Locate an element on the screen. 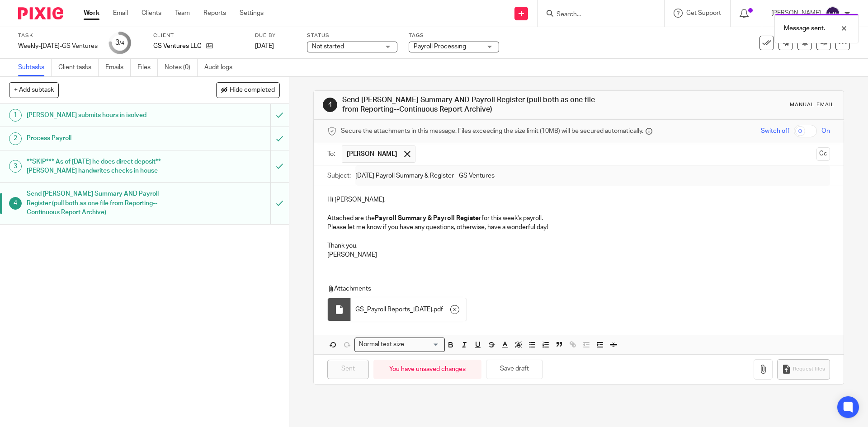  h1: Process Payroll is located at coordinates (105, 138).